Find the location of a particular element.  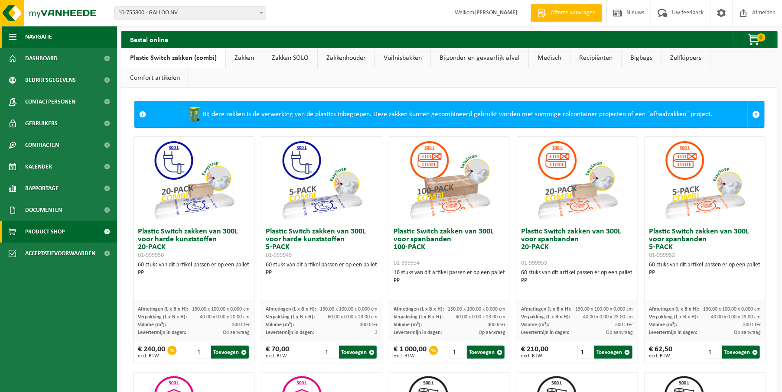

a: Zakken SOLO is located at coordinates (290, 58).